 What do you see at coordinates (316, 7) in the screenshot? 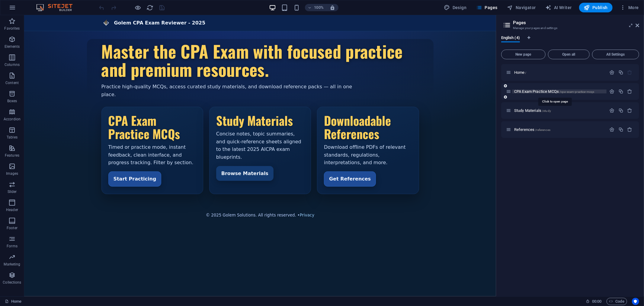
I see `button: 100%` at bounding box center [316, 7].